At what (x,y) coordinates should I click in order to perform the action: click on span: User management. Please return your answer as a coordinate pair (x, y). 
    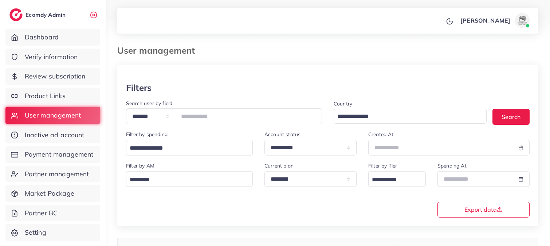
    Looking at the image, I should click on (53, 115).